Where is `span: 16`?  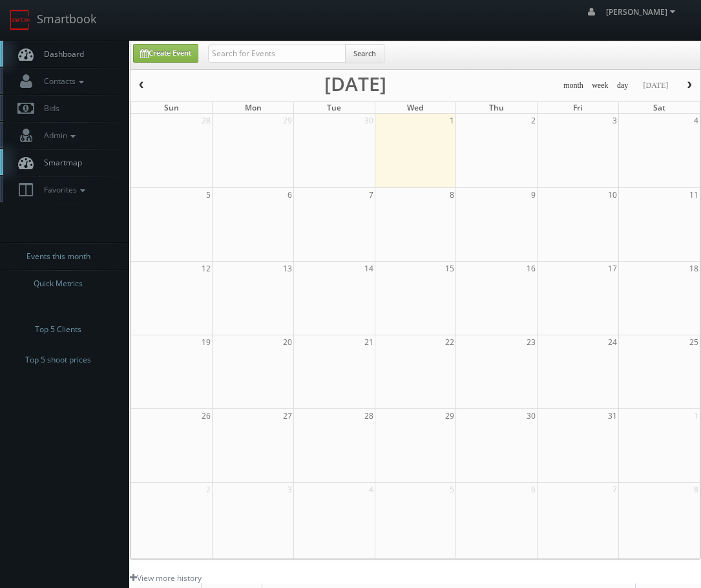
span: 16 is located at coordinates (531, 268).